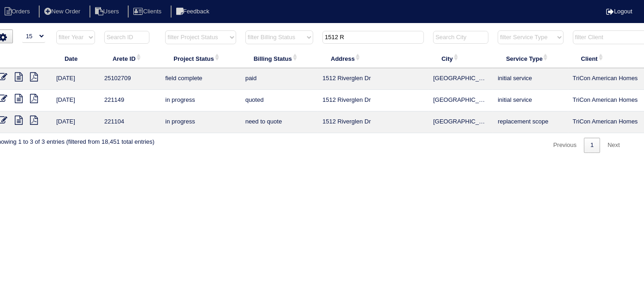  I want to click on li: Users, so click(108, 12).